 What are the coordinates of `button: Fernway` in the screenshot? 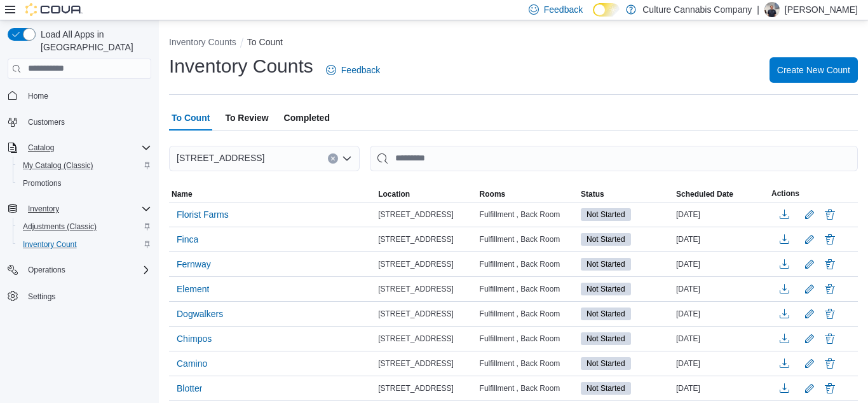 It's located at (194, 264).